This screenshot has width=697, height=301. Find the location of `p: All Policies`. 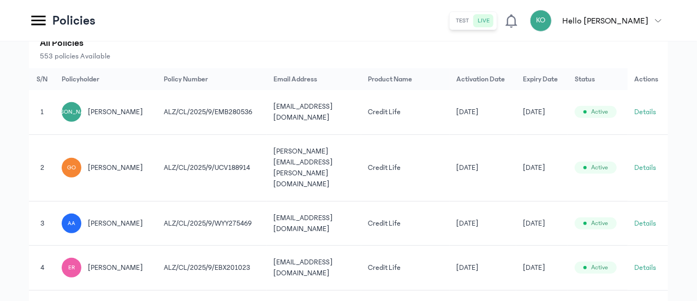

p: All Policies is located at coordinates (348, 43).